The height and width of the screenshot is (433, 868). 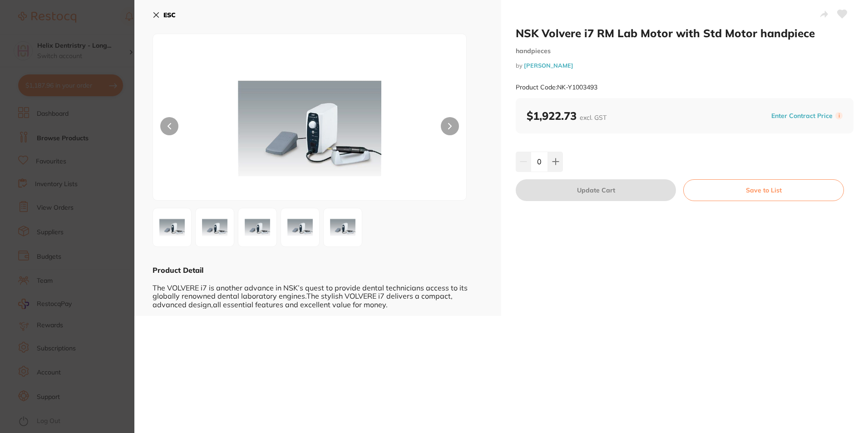 I want to click on img: NDkzXzIuanBn, so click(x=215, y=227).